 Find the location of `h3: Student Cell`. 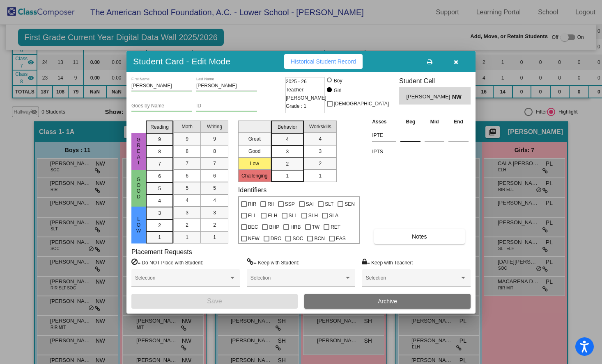

h3: Student Cell is located at coordinates (435, 81).